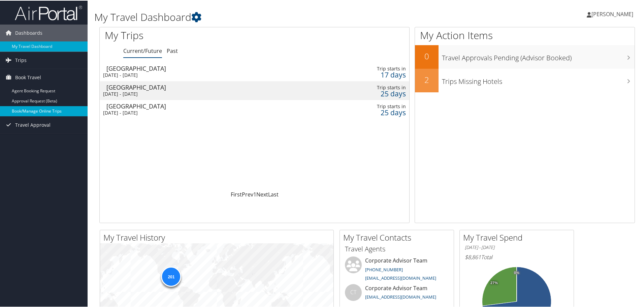 This screenshot has height=307, width=644. I want to click on span: Trips, so click(21, 60).